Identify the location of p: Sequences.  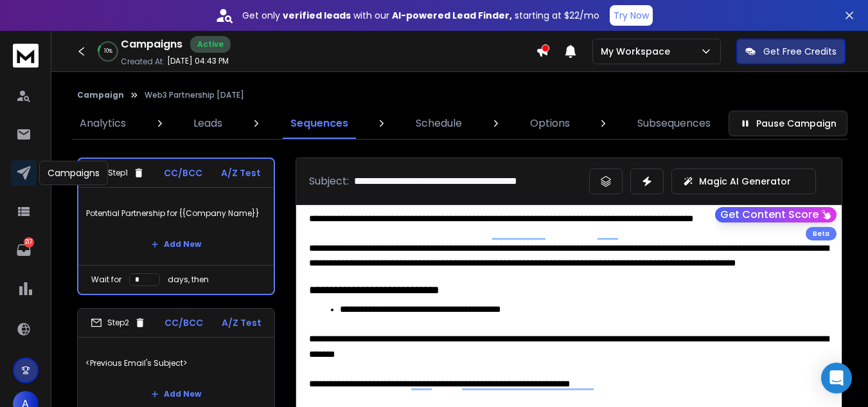
(320, 123).